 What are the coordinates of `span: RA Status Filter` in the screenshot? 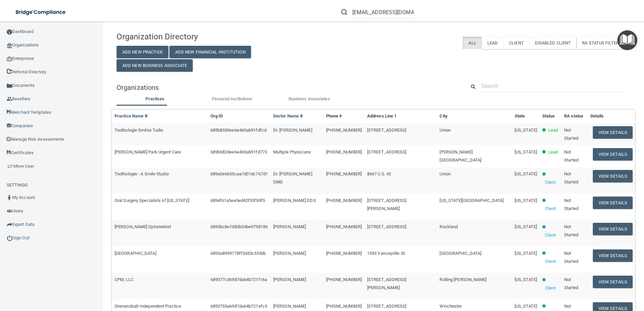 It's located at (604, 43).